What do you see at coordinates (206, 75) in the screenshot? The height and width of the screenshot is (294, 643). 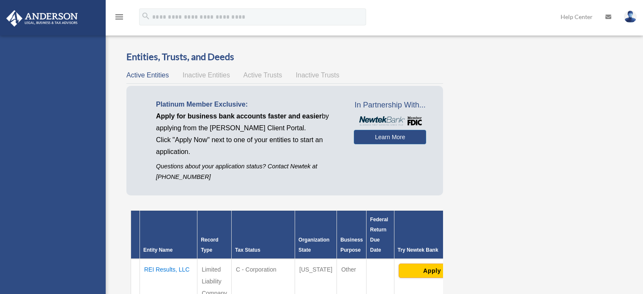 I see `span: Inactive Entities` at bounding box center [206, 75].